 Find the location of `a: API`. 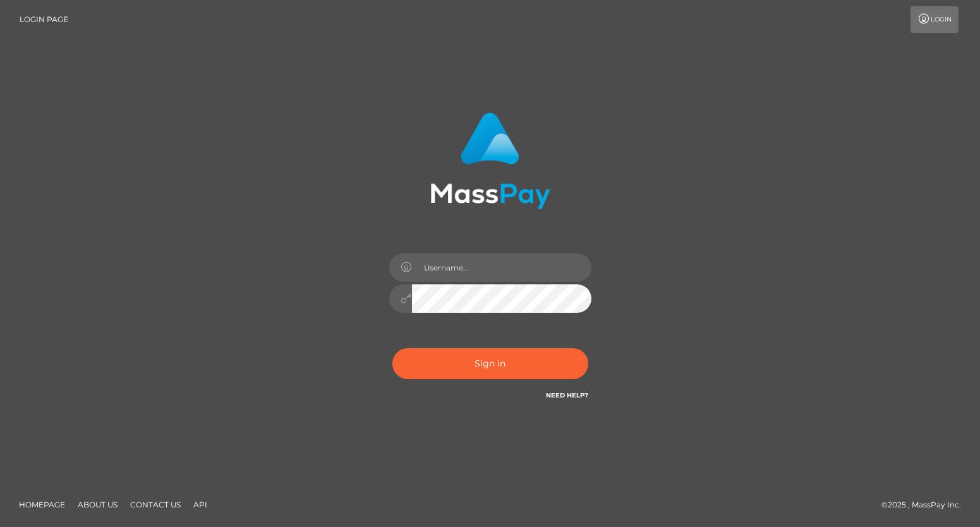

a: API is located at coordinates (200, 504).